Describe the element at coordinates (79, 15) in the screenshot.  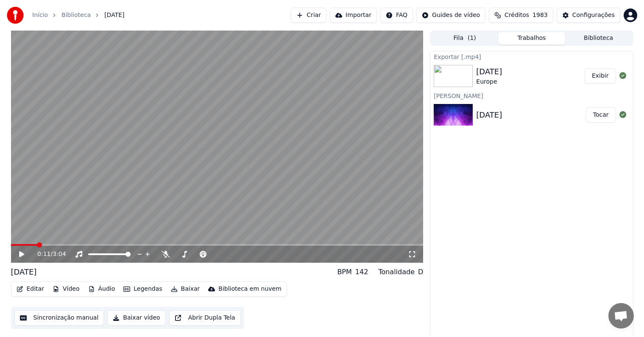
I see `nav: breadcrumb` at that location.